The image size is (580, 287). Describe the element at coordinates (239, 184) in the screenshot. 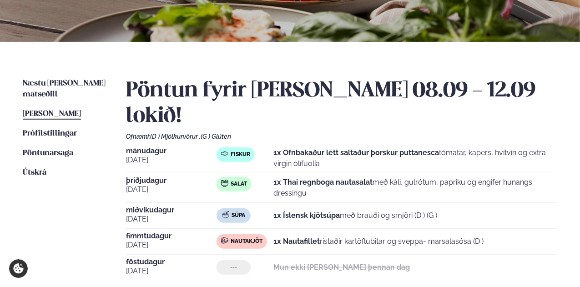

I see `span: Salat` at that location.